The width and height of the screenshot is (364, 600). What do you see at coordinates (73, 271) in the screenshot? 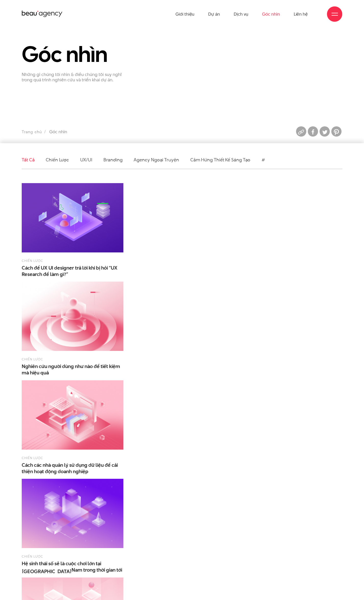
I see `span: Cách để UX UI designer trả lời khi bị hỏi “UX` at bounding box center [73, 271].